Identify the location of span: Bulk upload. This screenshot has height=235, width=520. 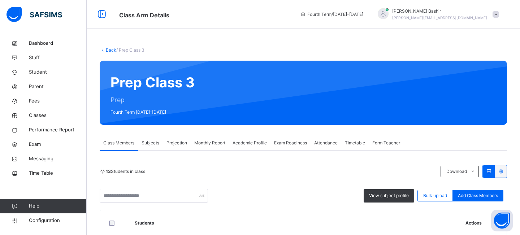
(435, 196).